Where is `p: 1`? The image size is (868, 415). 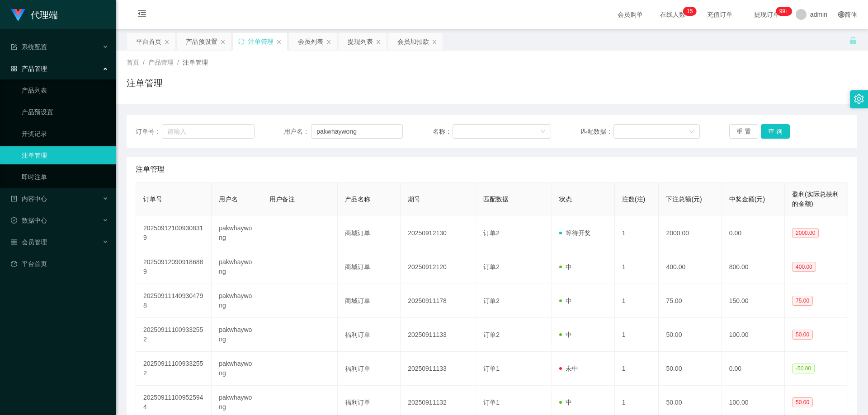 p: 1 is located at coordinates (688, 11).